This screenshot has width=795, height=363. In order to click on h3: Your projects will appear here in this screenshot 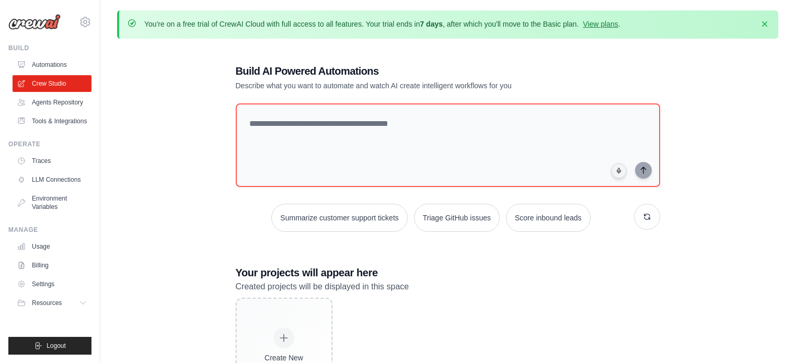, I will do `click(448, 273)`.